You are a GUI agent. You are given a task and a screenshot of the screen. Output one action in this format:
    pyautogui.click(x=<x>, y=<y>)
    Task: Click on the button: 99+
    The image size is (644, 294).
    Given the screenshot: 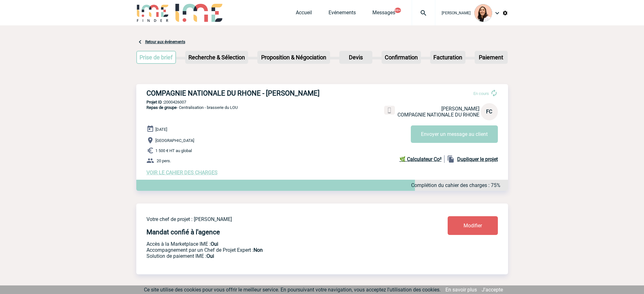 What is the action you would take?
    pyautogui.click(x=398, y=10)
    